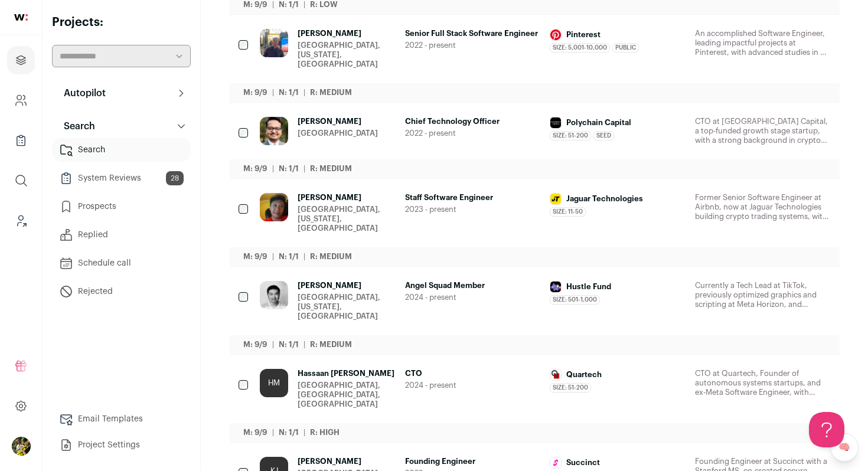  What do you see at coordinates (604, 135) in the screenshot?
I see `span: Seed` at bounding box center [604, 135].